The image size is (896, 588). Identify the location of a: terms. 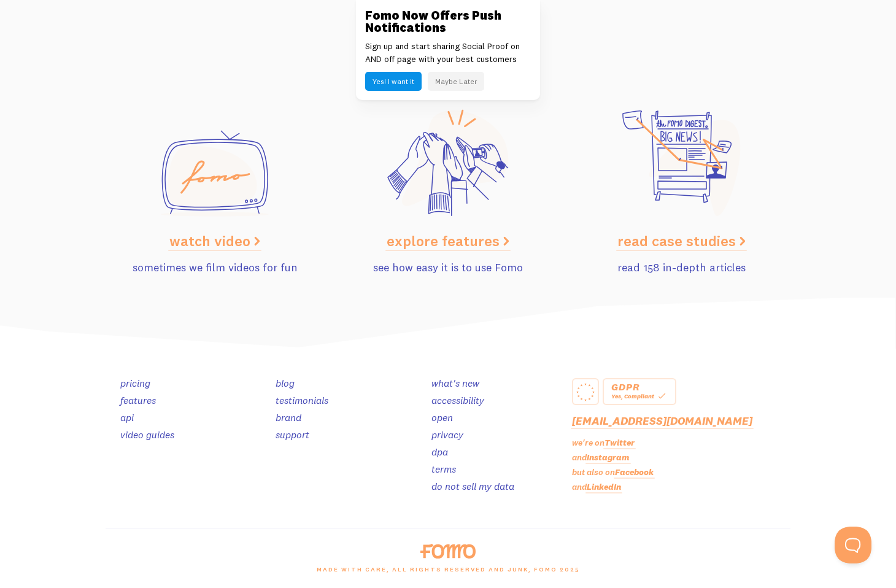
(444, 469).